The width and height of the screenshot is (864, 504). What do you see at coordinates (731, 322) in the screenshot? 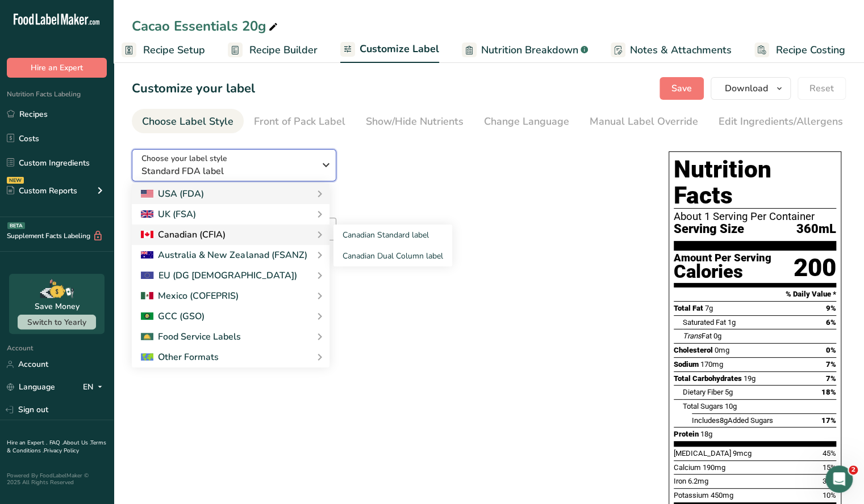
I see `span: 1g` at bounding box center [731, 322].